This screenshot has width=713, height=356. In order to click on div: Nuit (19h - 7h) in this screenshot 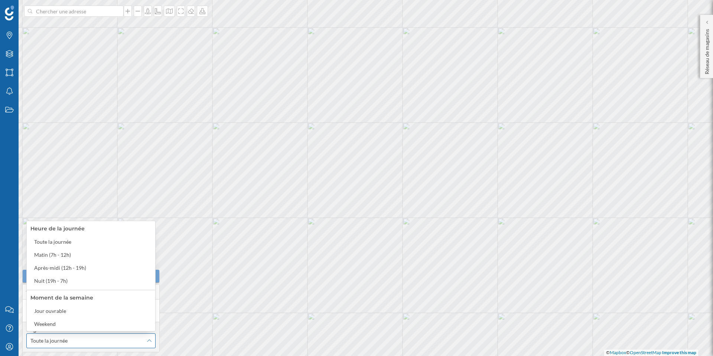, I will do `click(51, 281)`.